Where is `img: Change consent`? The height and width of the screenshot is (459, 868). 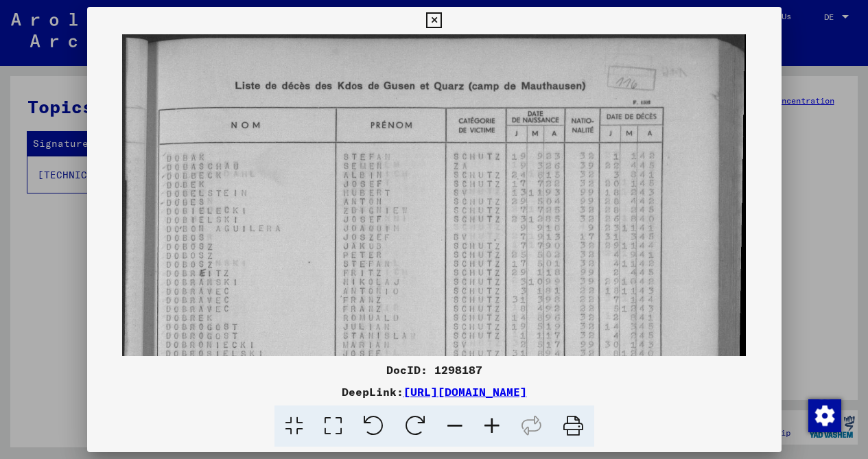
img: Change consent is located at coordinates (825, 416).